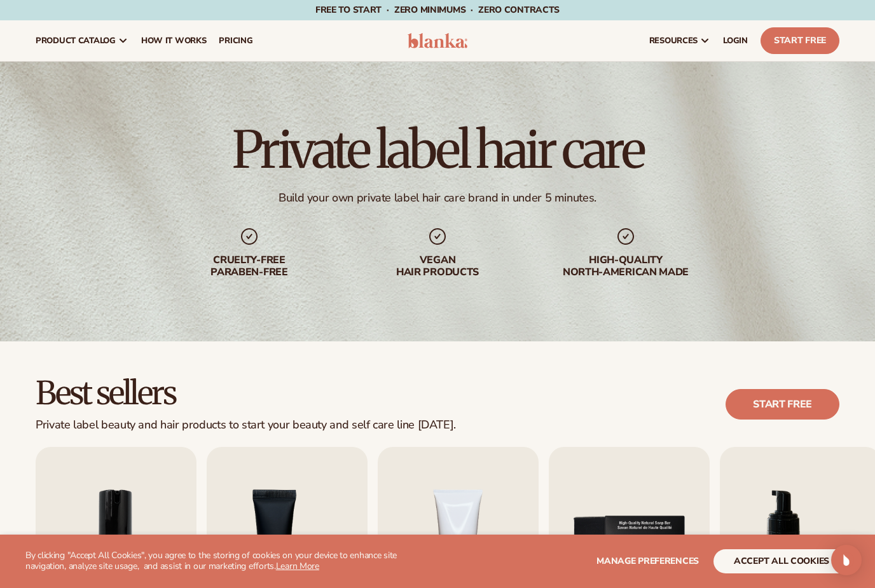  Describe the element at coordinates (174, 41) in the screenshot. I see `a: How It Works` at that location.